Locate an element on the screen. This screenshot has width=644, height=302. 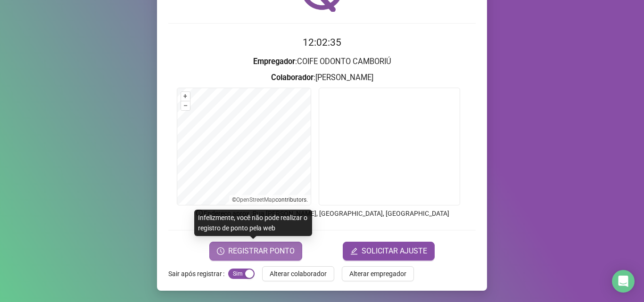
strong: Empregador is located at coordinates (274, 61).